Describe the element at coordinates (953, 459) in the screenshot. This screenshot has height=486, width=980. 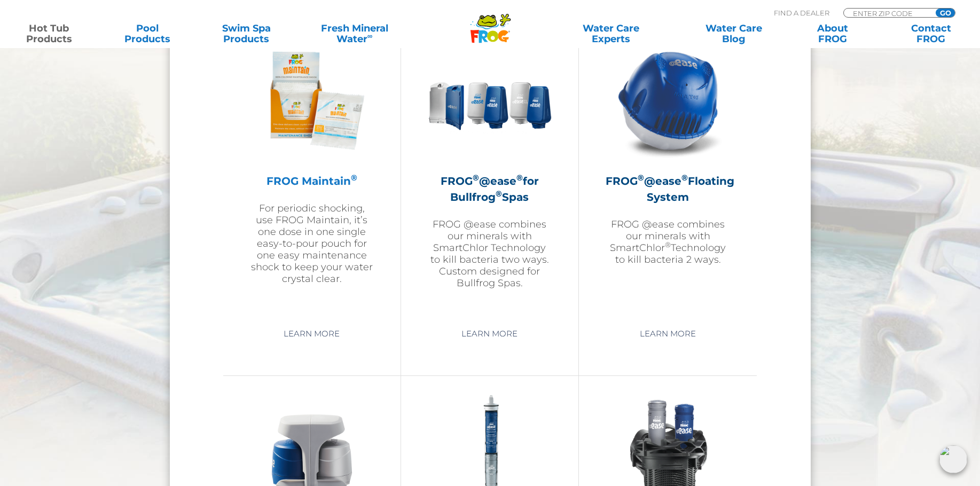
I see `img: openIcon` at that location.